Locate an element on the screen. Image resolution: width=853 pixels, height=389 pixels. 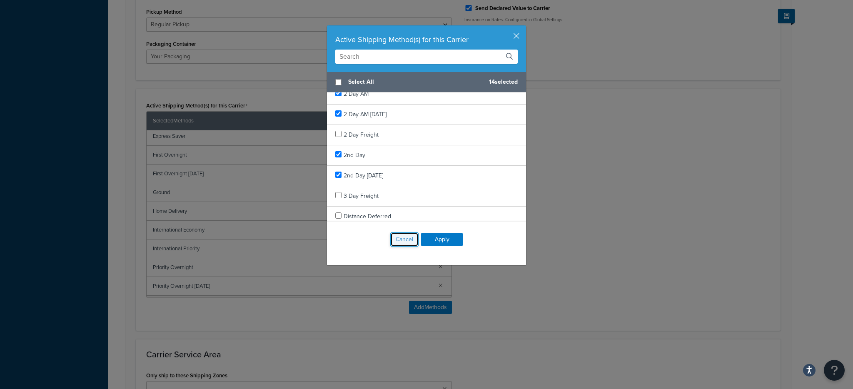
div: 14 selected is located at coordinates (426, 82).